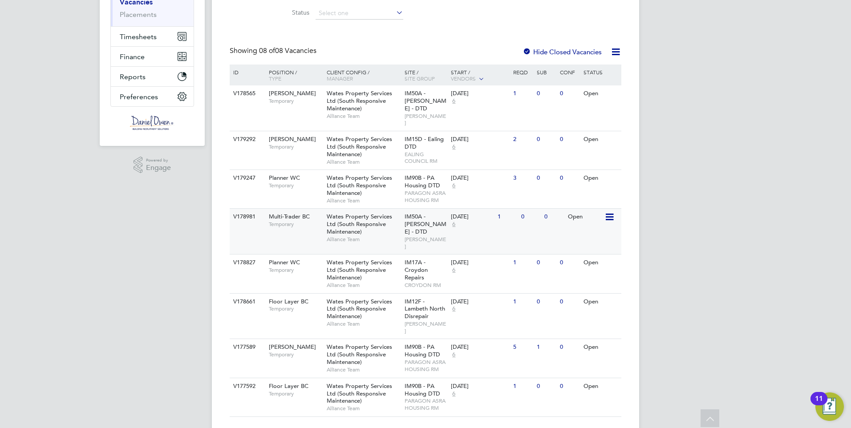 Image resolution: width=851 pixels, height=428 pixels. Describe the element at coordinates (416, 270) in the screenshot. I see `span: IM17A - Croydon Repairs` at that location.